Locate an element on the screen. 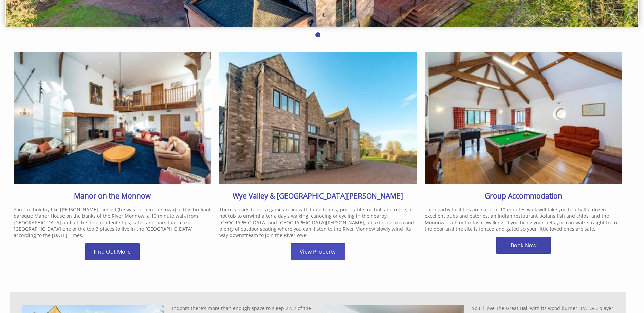  h2: Group Accommodation is located at coordinates (523, 196).